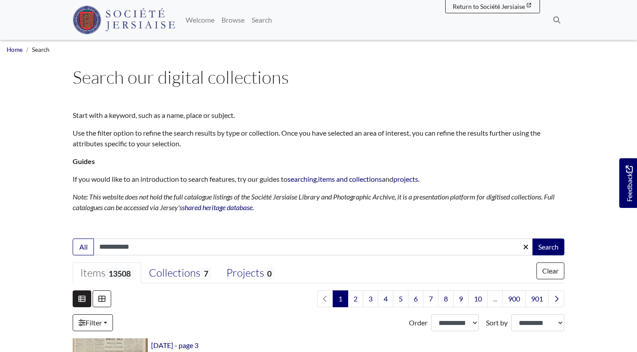  I want to click on label: Order, so click(418, 322).